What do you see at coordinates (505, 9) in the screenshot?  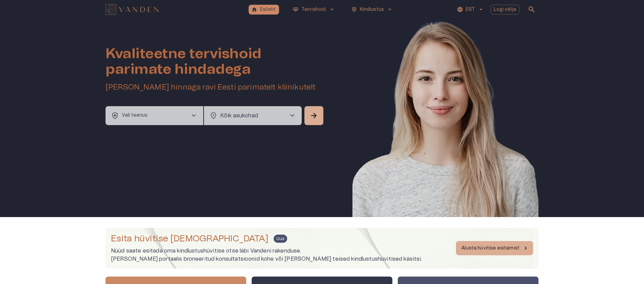 I see `button: Logi välja` at bounding box center [505, 9].